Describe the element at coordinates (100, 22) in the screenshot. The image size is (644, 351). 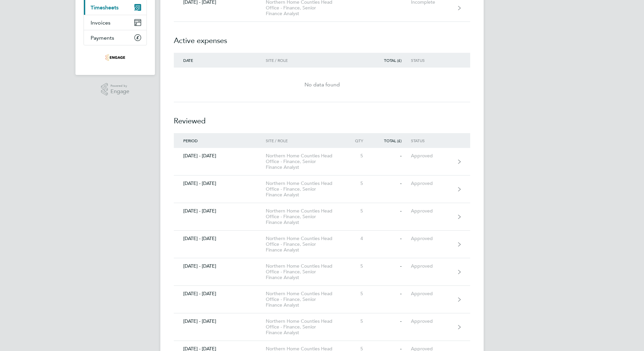
I see `span: Invoices` at that location.